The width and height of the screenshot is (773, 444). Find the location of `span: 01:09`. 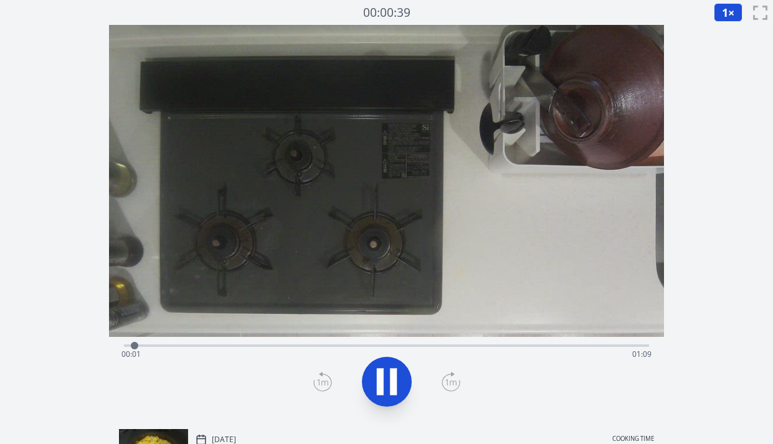

span: 01:09 is located at coordinates (642, 354).